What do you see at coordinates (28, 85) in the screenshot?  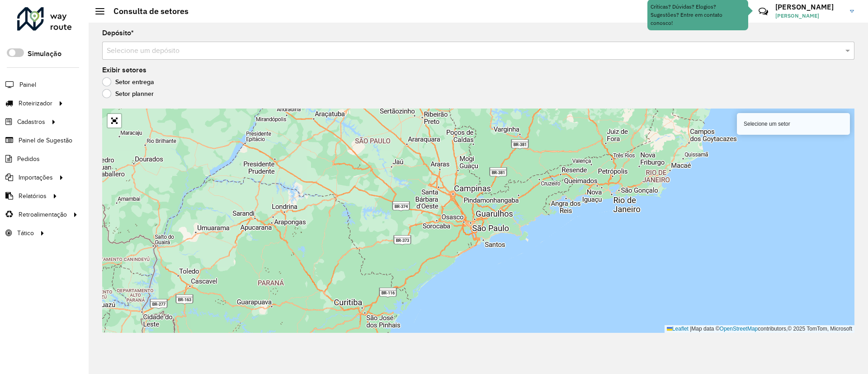 I see `span: Painel` at bounding box center [28, 85].